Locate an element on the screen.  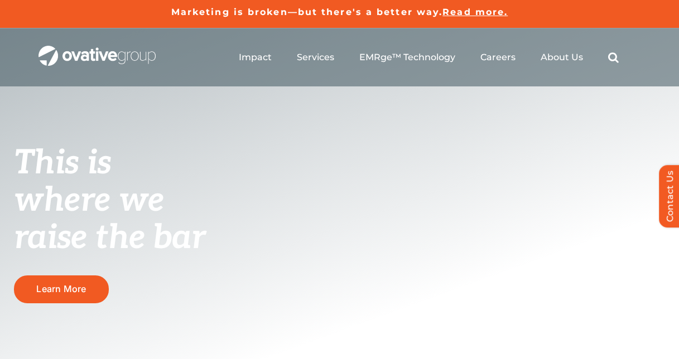
a: EMRge™ Technology is located at coordinates (407, 57).